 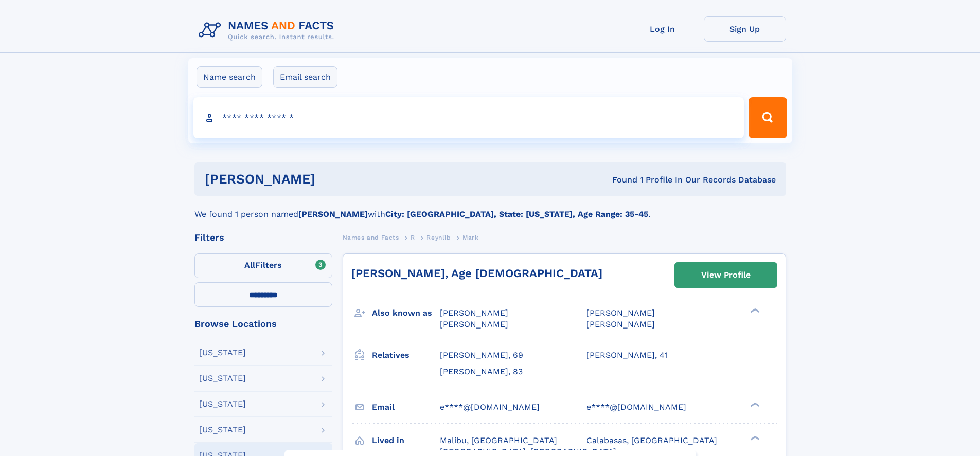 I want to click on label: Name search, so click(x=229, y=77).